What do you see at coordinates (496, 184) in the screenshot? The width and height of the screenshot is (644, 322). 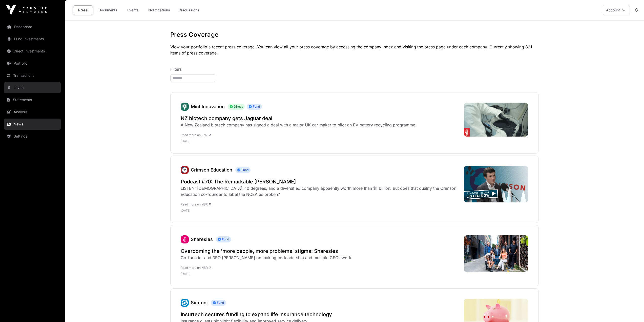 I see `img: NBRP-Episode-70-Jamie-Beaton-LEAD-GIF.gif` at bounding box center [496, 184].